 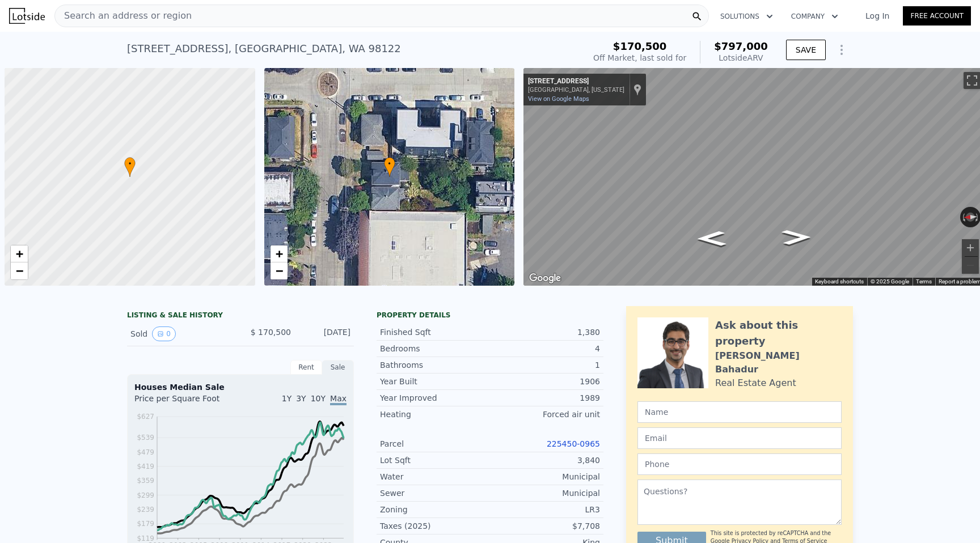 I want to click on div: 1, so click(x=545, y=365).